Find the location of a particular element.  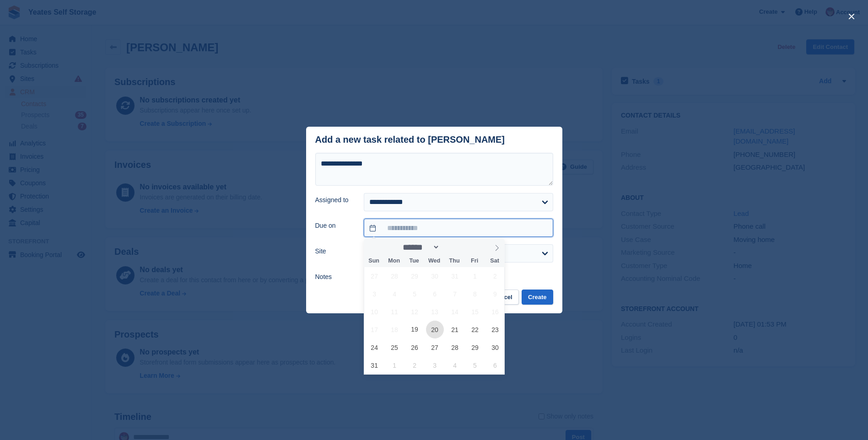

span: Mon is located at coordinates (394, 261).